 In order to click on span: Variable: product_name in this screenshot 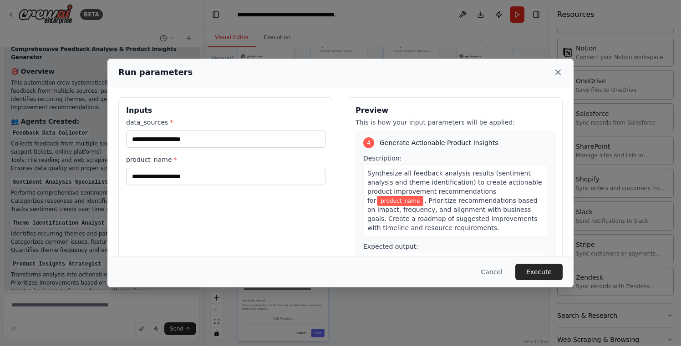, I will do `click(400, 201)`.